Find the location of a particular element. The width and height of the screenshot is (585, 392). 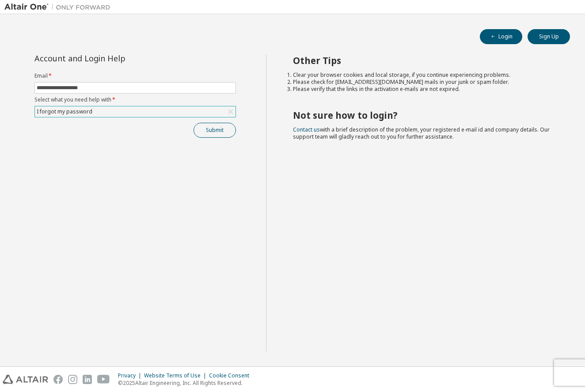

p: © 2025 Altair Engineering, Inc. All Rights Reserved. is located at coordinates (186, 383).